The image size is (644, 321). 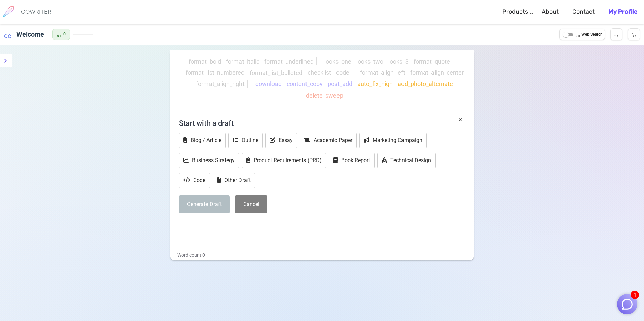 I want to click on button: Book Report, so click(x=352, y=160).